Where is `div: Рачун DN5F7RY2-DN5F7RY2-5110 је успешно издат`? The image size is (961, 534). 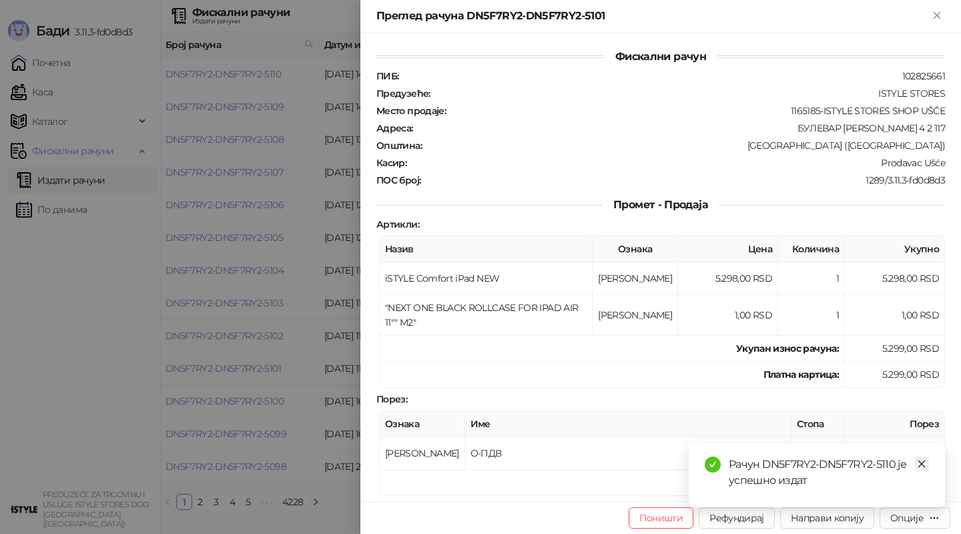
div: Рачун DN5F7RY2-DN5F7RY2-5110 је успешно издат is located at coordinates (829, 473).